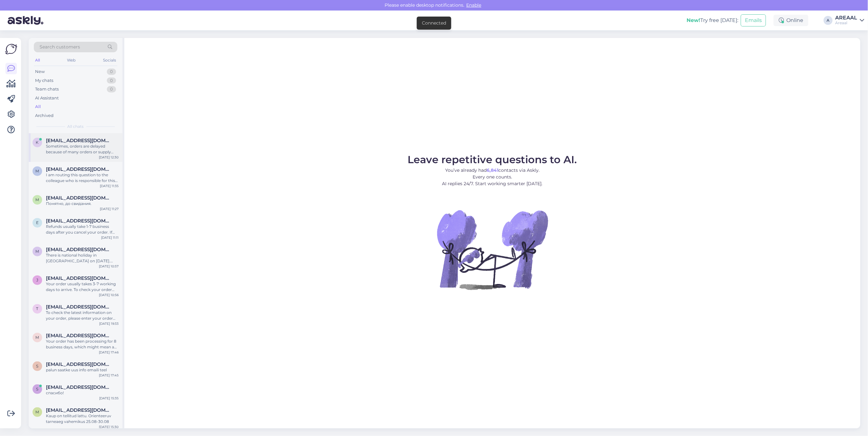 Image resolution: width=868 pixels, height=436 pixels. Describe the element at coordinates (40, 72) in the screenshot. I see `div: New` at that location.